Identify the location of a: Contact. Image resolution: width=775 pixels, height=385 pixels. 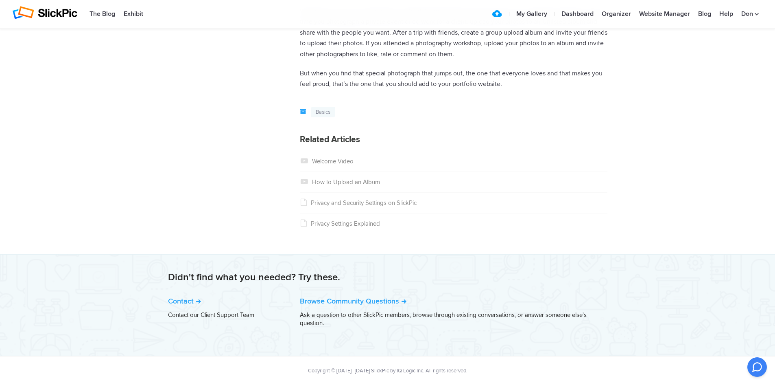
(184, 301).